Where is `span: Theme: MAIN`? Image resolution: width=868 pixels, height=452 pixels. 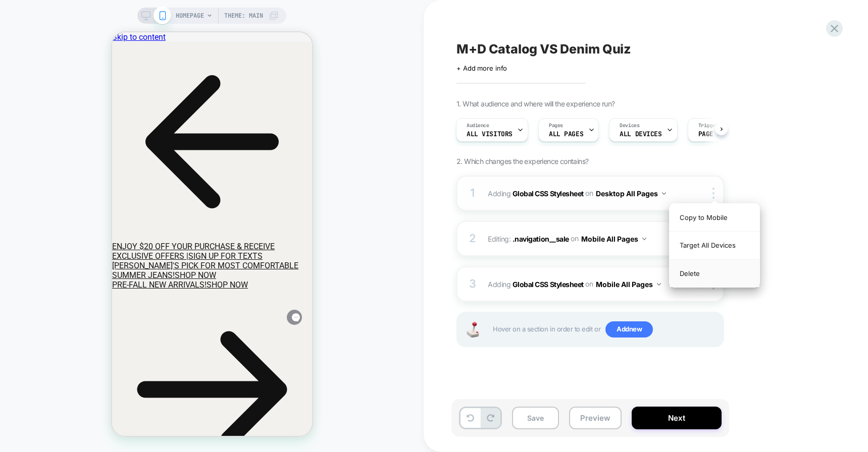
span: Theme: MAIN is located at coordinates (243, 16).